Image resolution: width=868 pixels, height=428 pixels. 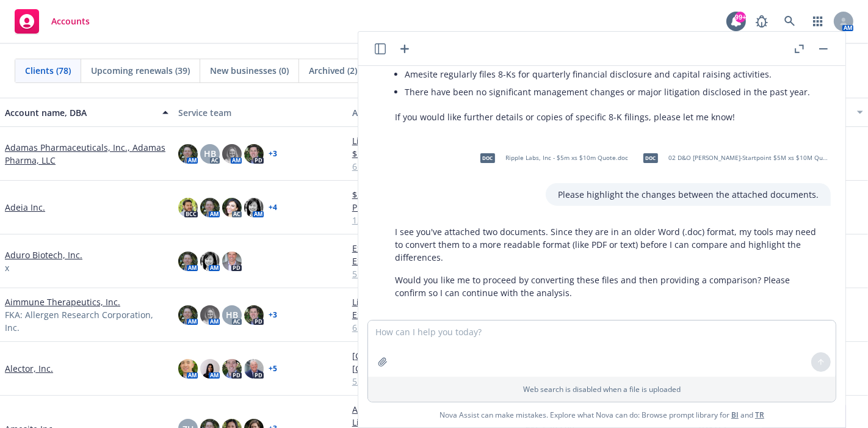 What do you see at coordinates (273, 369) in the screenshot?
I see `a: + 5` at bounding box center [273, 369].